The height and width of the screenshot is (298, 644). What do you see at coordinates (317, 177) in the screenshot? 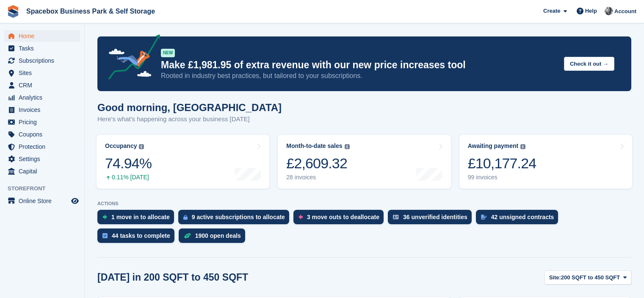
I see `div: 28 invoices` at bounding box center [317, 177].